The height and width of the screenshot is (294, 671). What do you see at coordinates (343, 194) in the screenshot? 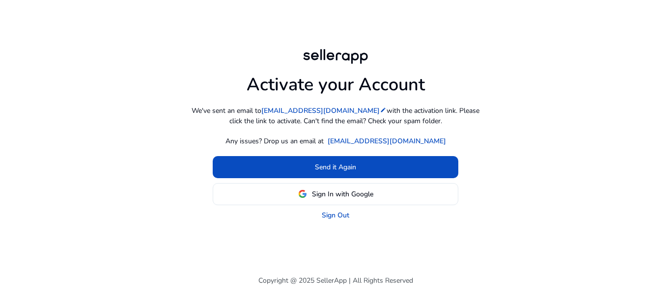
I see `span: Sign In with Google` at bounding box center [343, 194].